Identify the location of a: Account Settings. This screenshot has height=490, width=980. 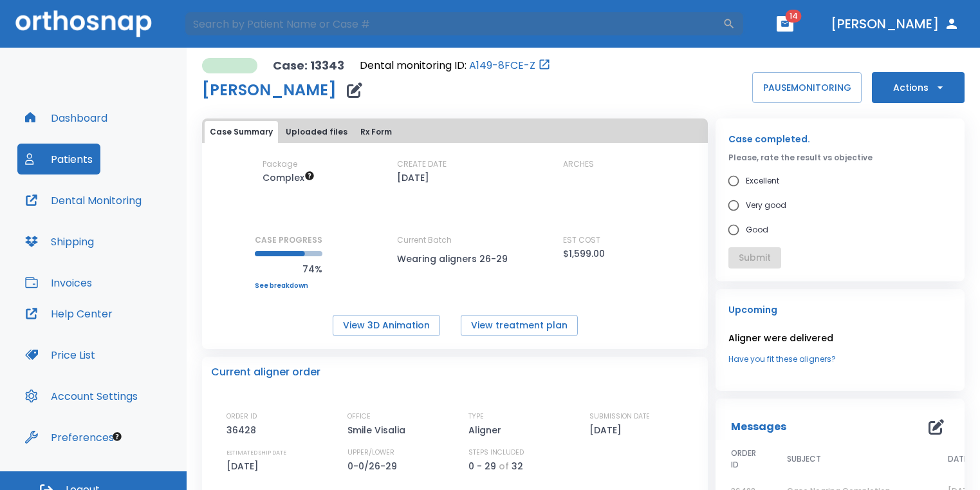
(81, 396).